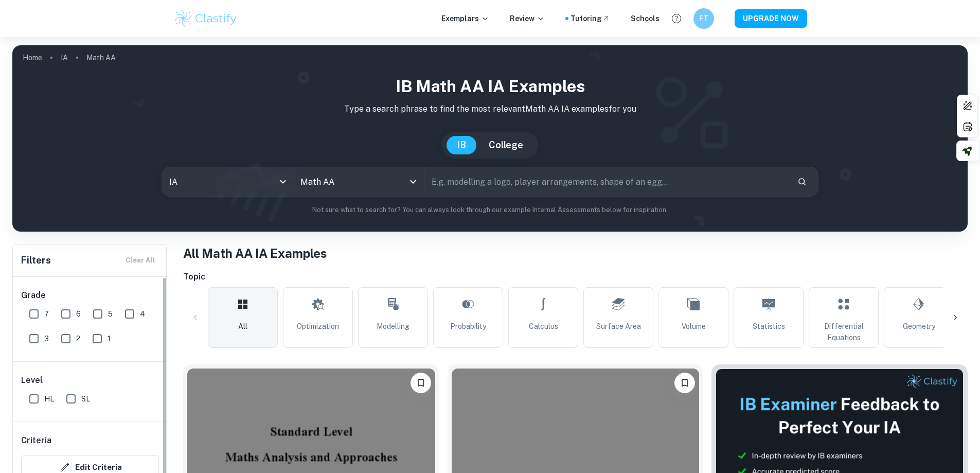 This screenshot has height=473, width=980. Describe the element at coordinates (78, 339) in the screenshot. I see `span: 2` at that location.